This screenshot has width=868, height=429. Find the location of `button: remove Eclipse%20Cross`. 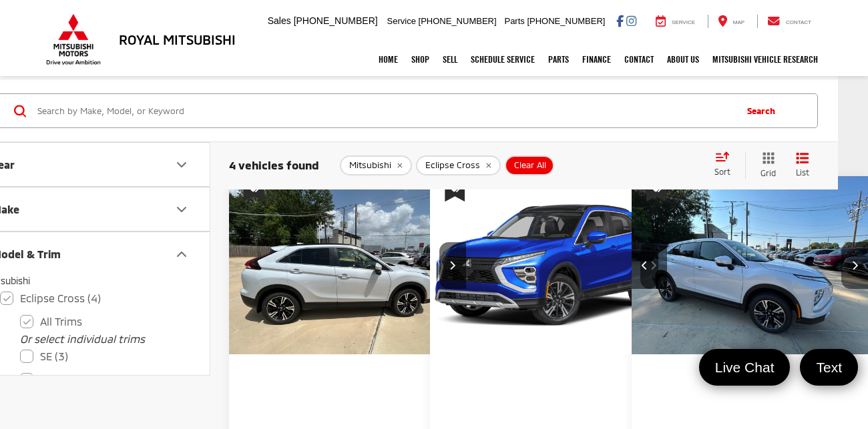

button: remove Eclipse%20Cross is located at coordinates (457, 165).